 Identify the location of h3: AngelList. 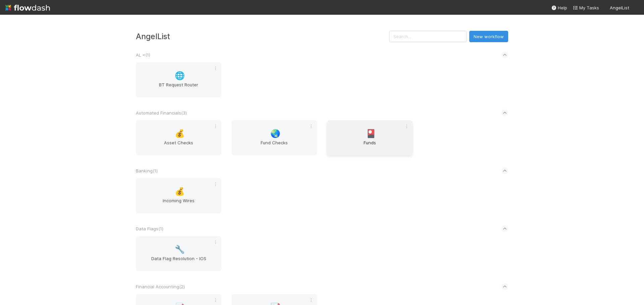
(262, 36).